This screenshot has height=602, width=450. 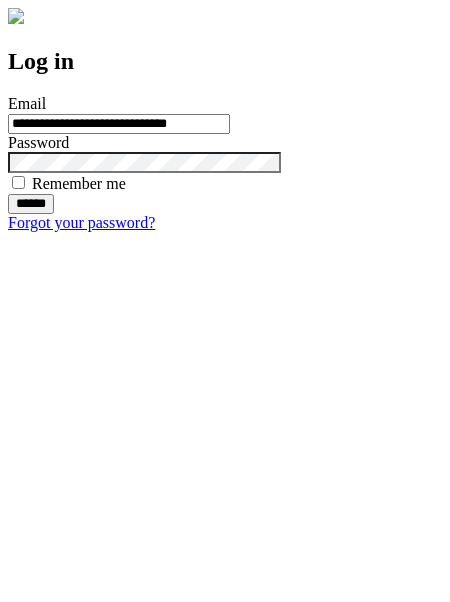 What do you see at coordinates (81, 222) in the screenshot?
I see `a: Forgot your password?` at bounding box center [81, 222].